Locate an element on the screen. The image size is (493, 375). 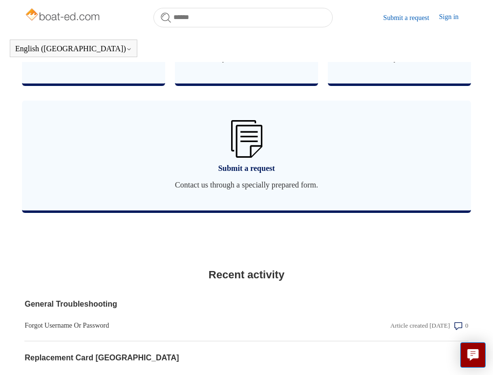
a: Submit a request is located at coordinates (411, 18).